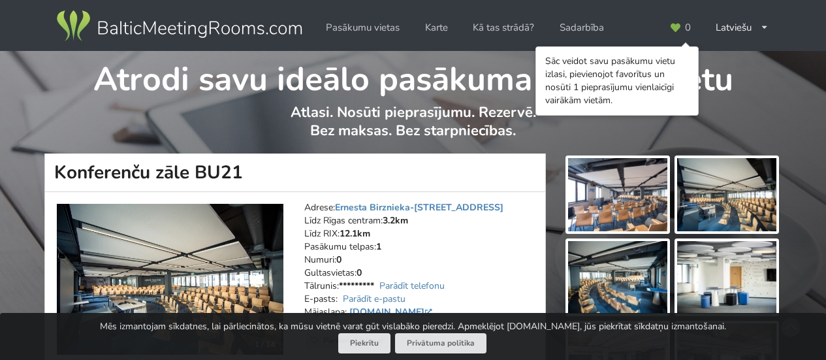 Image resolution: width=826 pixels, height=360 pixels. Describe the element at coordinates (295, 172) in the screenshot. I see `h1: Konferenču zāle BU21` at that location.